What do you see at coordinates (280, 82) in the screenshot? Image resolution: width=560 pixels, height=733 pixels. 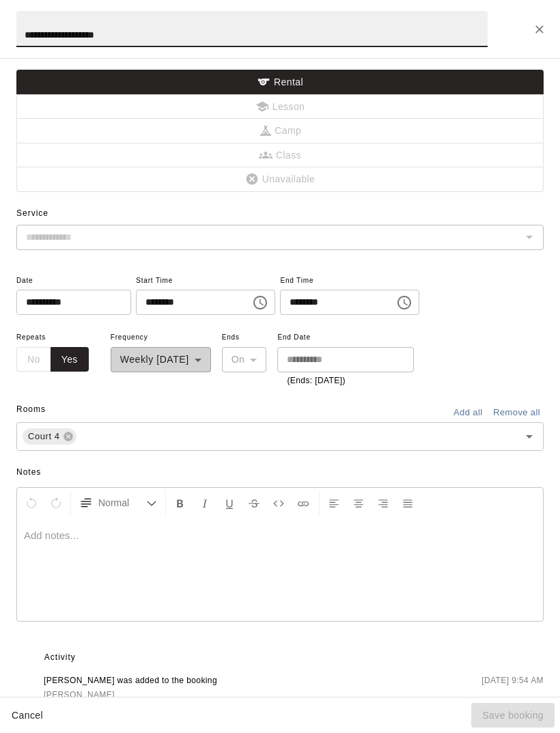 I see `button: Rental` at bounding box center [280, 82].